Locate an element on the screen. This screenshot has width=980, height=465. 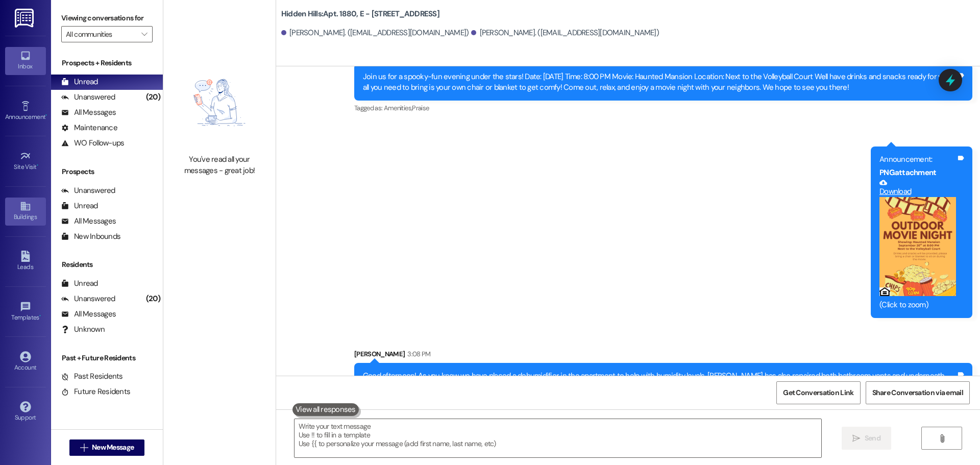
div: Residents is located at coordinates (107, 264).